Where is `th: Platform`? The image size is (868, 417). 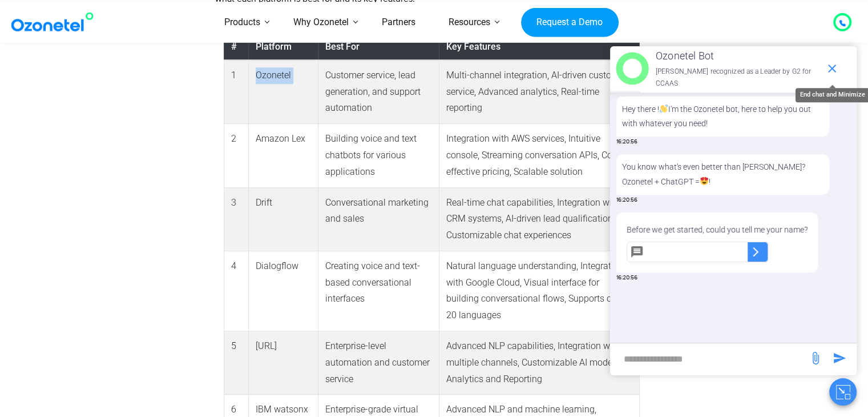
th: Platform is located at coordinates (283, 46).